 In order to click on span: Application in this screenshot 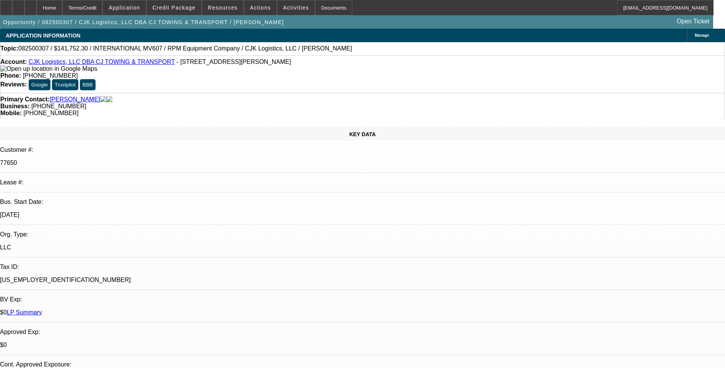, I will do `click(124, 8)`.